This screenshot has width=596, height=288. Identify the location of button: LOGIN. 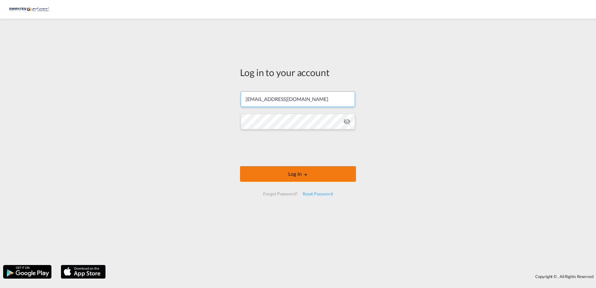
(298, 174).